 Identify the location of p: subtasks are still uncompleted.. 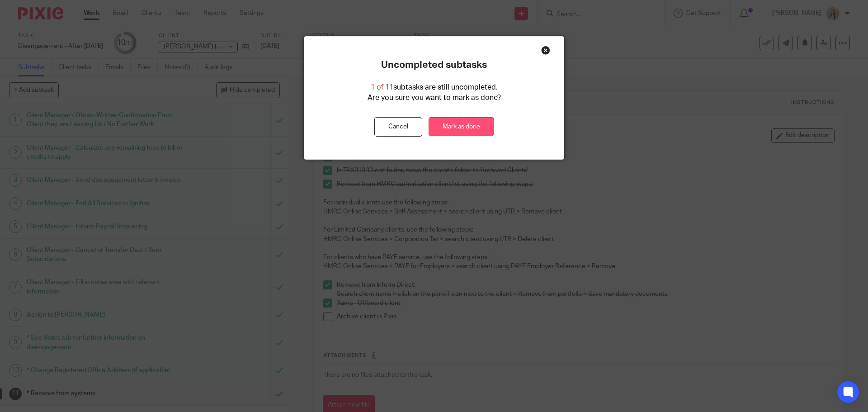
(434, 87).